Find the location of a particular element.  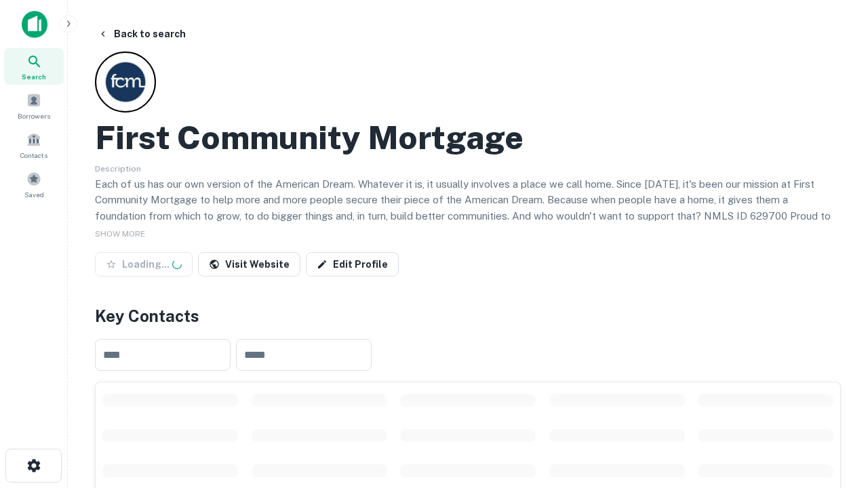

span: Saved is located at coordinates (34, 194).